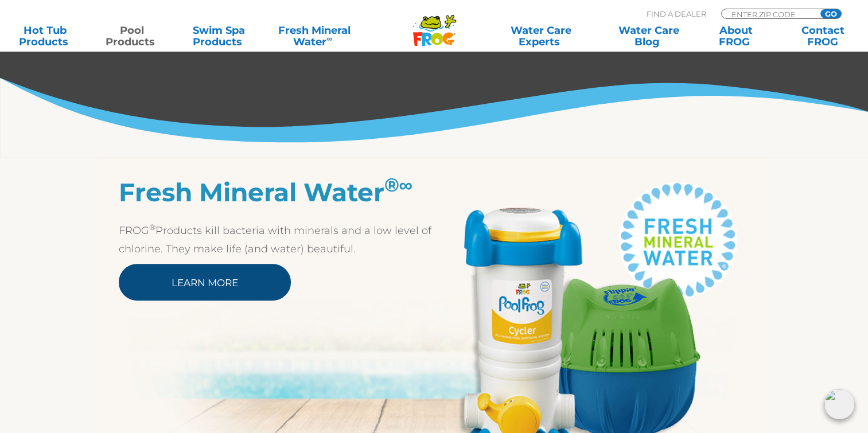  What do you see at coordinates (768, 14) in the screenshot?
I see `input: Zip Code Form` at bounding box center [768, 14].